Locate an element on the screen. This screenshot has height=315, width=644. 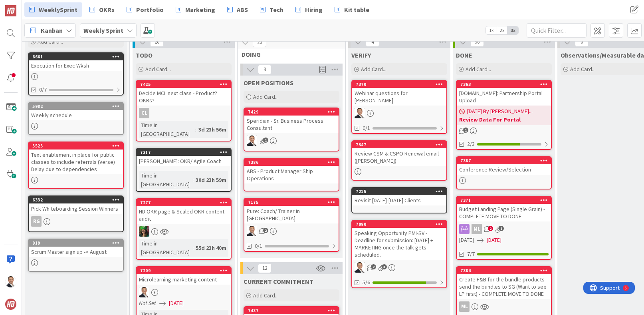
div: 5525 is located at coordinates (77, 146).